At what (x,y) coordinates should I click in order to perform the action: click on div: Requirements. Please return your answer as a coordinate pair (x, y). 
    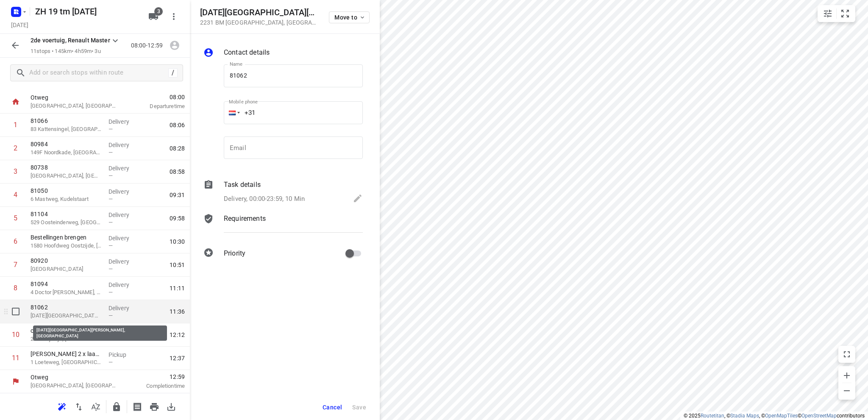
    Looking at the image, I should click on (283, 226).